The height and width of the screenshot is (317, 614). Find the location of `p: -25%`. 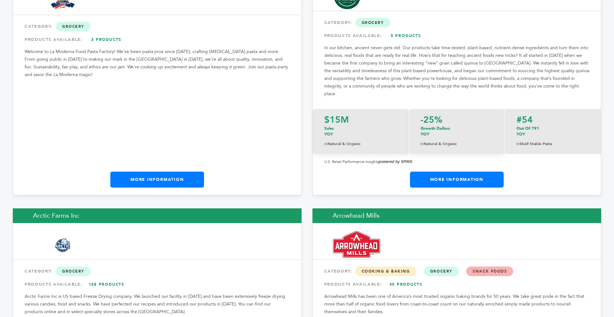

p: -25% is located at coordinates (457, 120).